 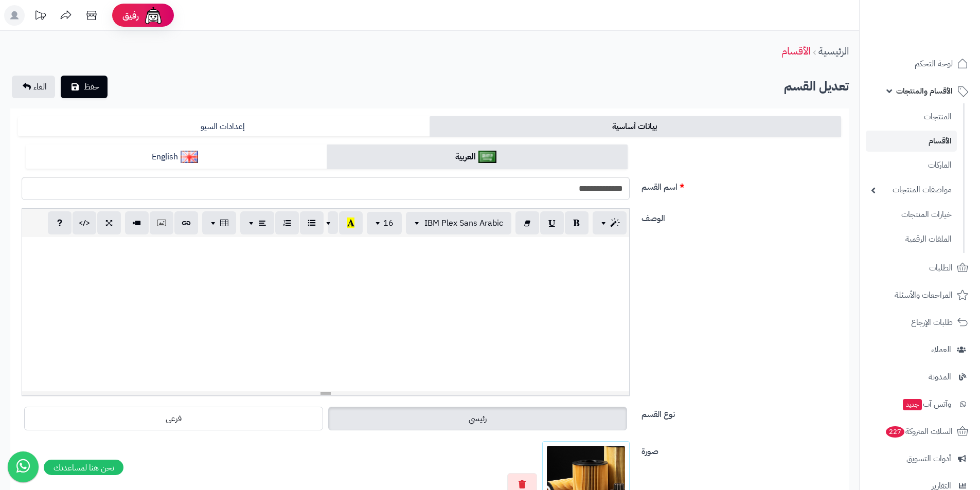 I want to click on span: حفظ, so click(x=91, y=87).